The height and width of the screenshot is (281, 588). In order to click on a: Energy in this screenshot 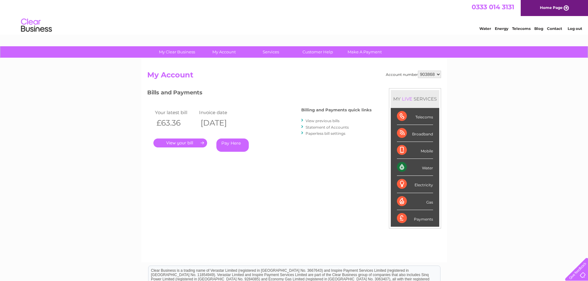, I will do `click(502, 28)`.